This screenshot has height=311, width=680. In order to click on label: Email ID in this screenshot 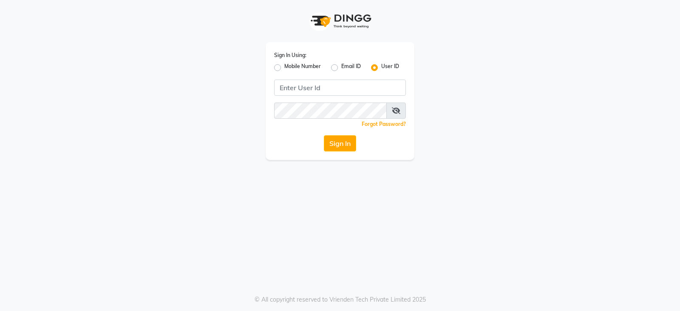, I will do `click(351, 68)`.